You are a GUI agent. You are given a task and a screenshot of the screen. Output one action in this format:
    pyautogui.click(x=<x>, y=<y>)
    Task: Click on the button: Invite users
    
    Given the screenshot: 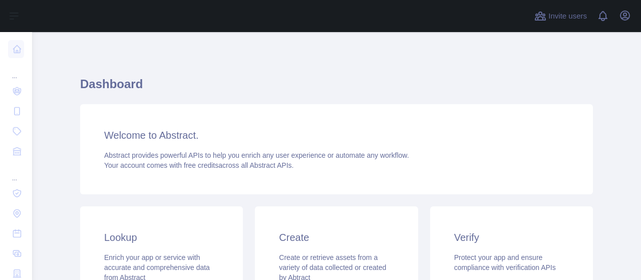 What is the action you would take?
    pyautogui.click(x=561, y=16)
    